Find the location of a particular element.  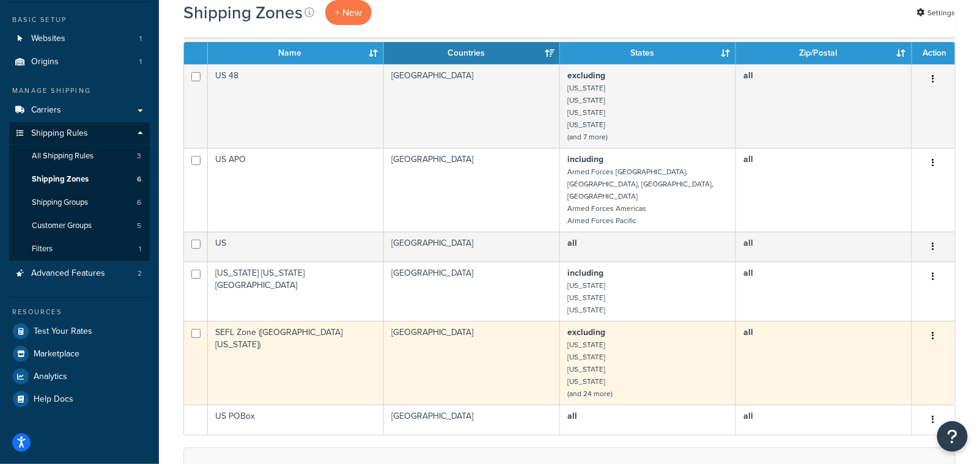

td: US 48 is located at coordinates (296, 106).